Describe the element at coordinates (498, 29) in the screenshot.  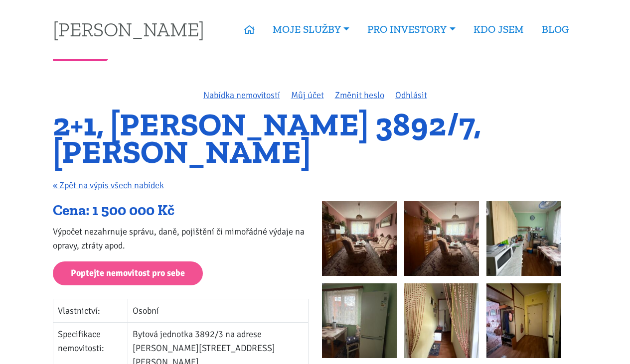
I see `a: KDO JSEM` at that location.